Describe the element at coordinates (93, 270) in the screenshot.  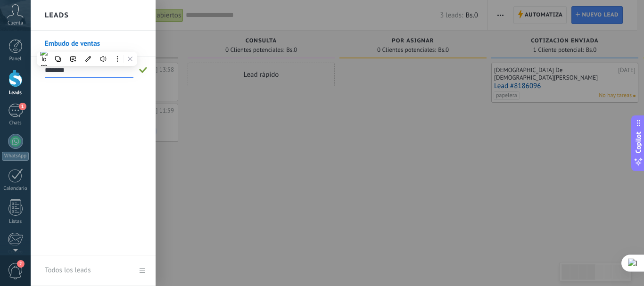
I see `a: Todos los leads` at that location.